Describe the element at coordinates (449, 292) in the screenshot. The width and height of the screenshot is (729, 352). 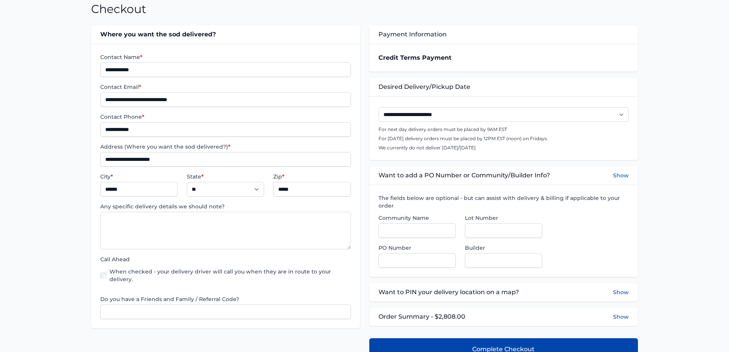
I see `span: Want to PIN your delivery location on a map?` at that location.